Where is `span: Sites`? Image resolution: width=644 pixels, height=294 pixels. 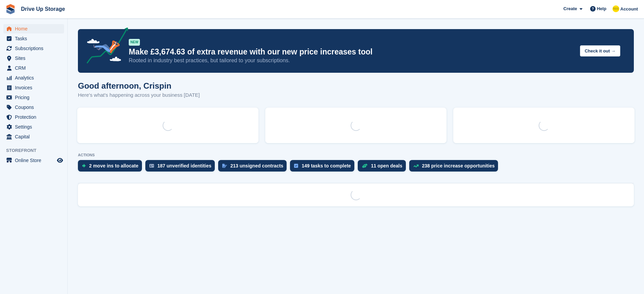
span: Sites is located at coordinates (35, 59).